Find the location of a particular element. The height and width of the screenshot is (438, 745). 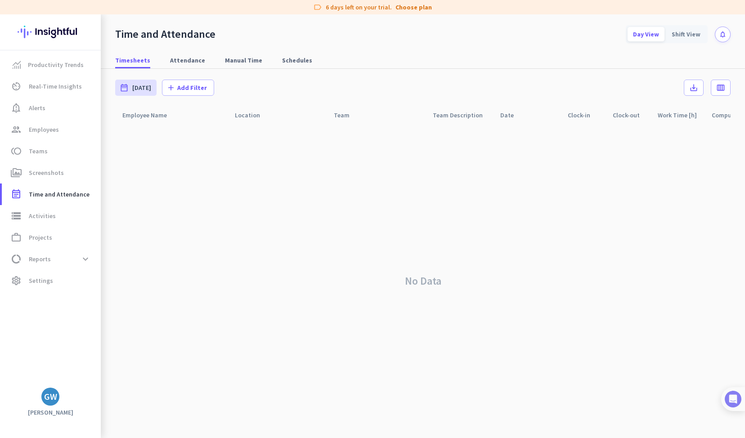

button: save_alt is located at coordinates (694, 88).